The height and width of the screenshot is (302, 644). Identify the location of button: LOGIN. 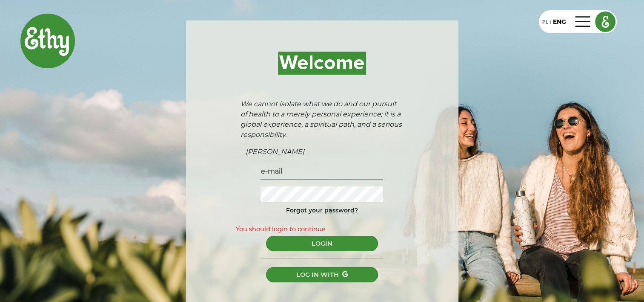
(322, 243).